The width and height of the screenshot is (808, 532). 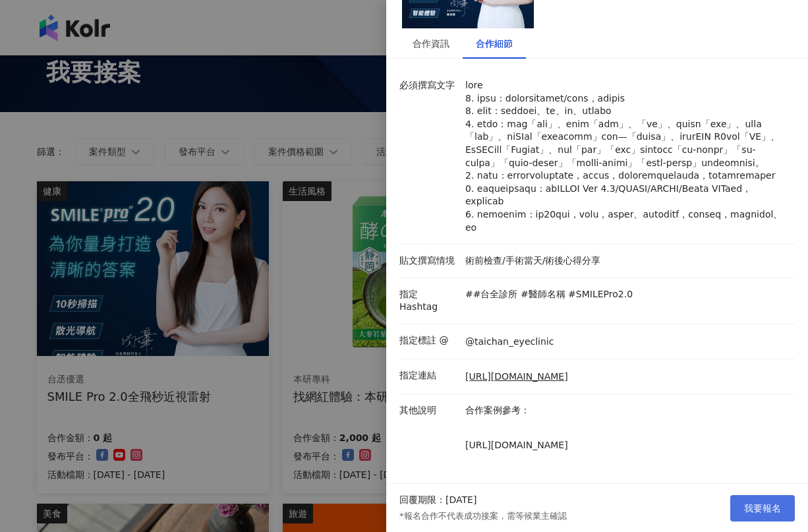 I want to click on div: 合作資訊, so click(x=431, y=44).